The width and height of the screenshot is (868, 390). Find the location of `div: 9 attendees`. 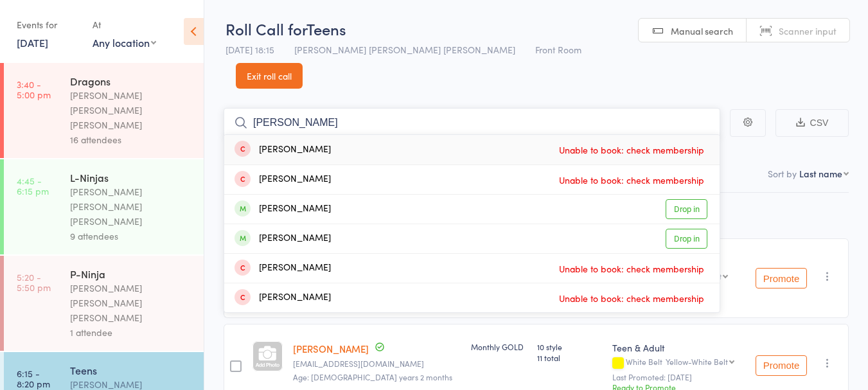

div: 9 attendees is located at coordinates (131, 235).